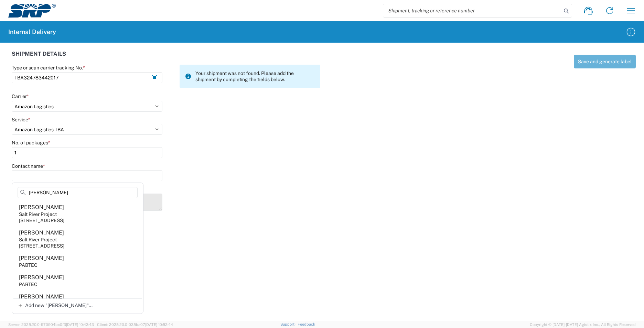  Describe the element at coordinates (306, 324) in the screenshot. I see `a: Feedback` at that location.